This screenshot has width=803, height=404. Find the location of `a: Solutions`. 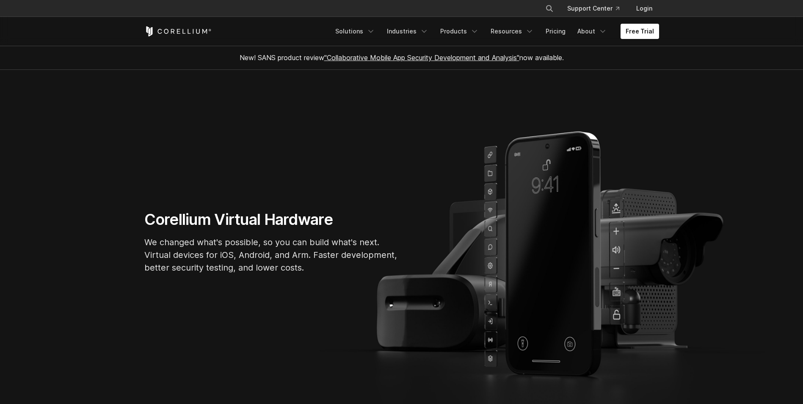

a: Solutions is located at coordinates (355, 31).